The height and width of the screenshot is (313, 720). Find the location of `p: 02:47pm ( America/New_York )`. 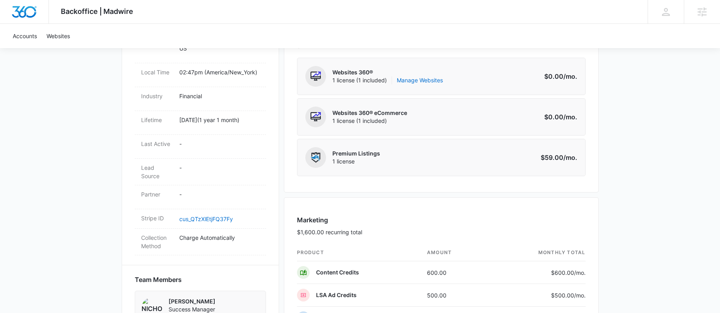

p: 02:47pm ( America/New_York ) is located at coordinates (219, 72).